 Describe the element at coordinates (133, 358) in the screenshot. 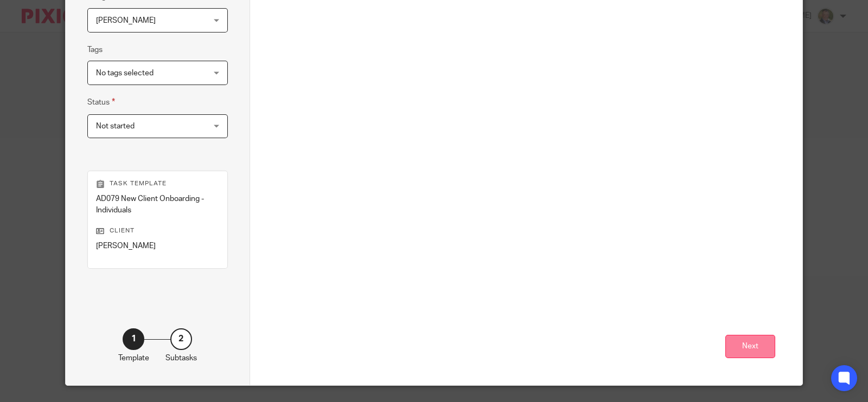

I see `p: Template` at that location.